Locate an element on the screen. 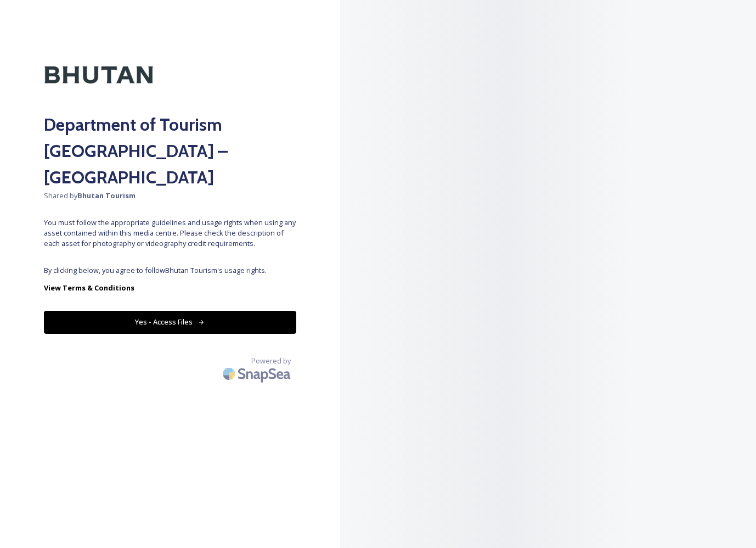  img: SnapSea Logo is located at coordinates (258, 373).